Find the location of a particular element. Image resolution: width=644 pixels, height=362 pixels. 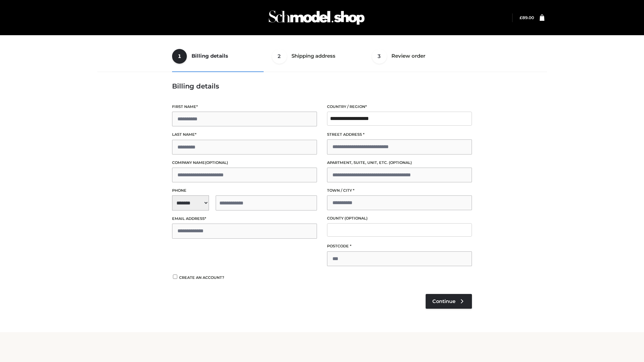

h3: Billing details is located at coordinates (322, 86).